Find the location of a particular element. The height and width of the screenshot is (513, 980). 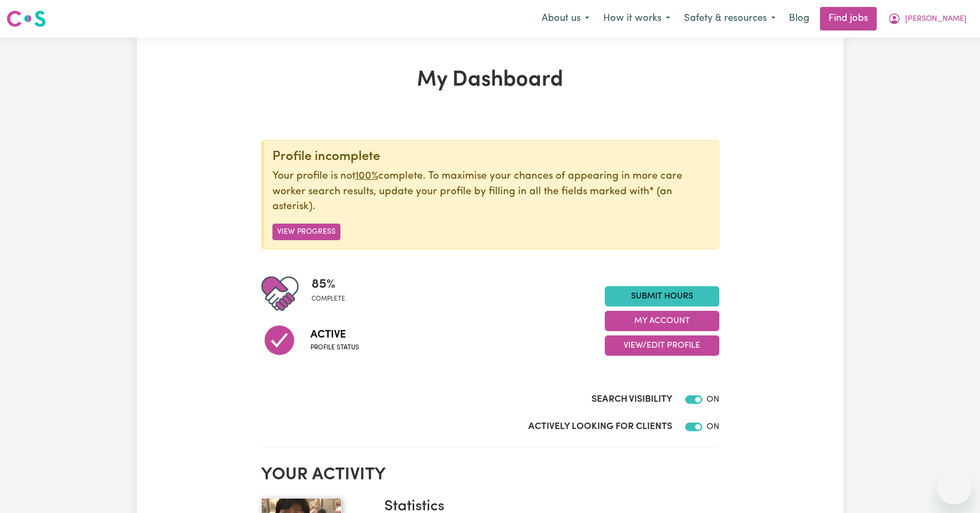

span: Profile status is located at coordinates (334, 348).